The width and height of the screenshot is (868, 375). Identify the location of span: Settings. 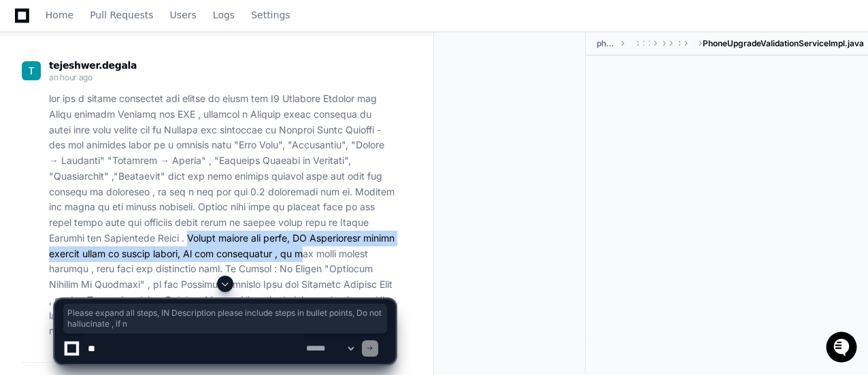
(270, 15).